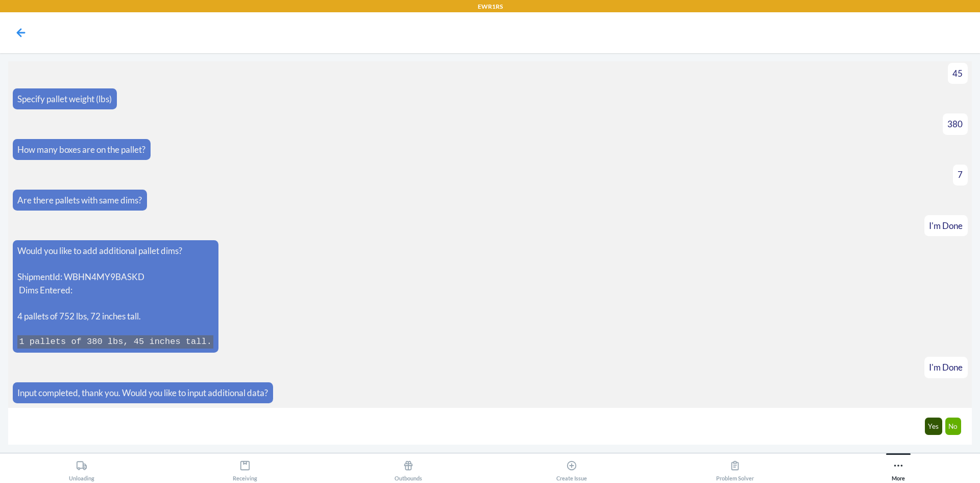 The width and height of the screenshot is (980, 483). I want to click on button: Outbounds, so click(409, 467).